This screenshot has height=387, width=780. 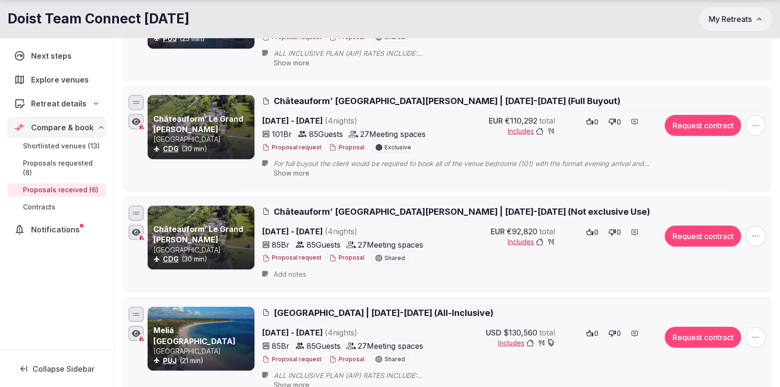 What do you see at coordinates (482, 164) in the screenshot?
I see `span: For full buyout the client would be required to book all of the venue bedrooms (101) with the for...` at bounding box center [482, 164].